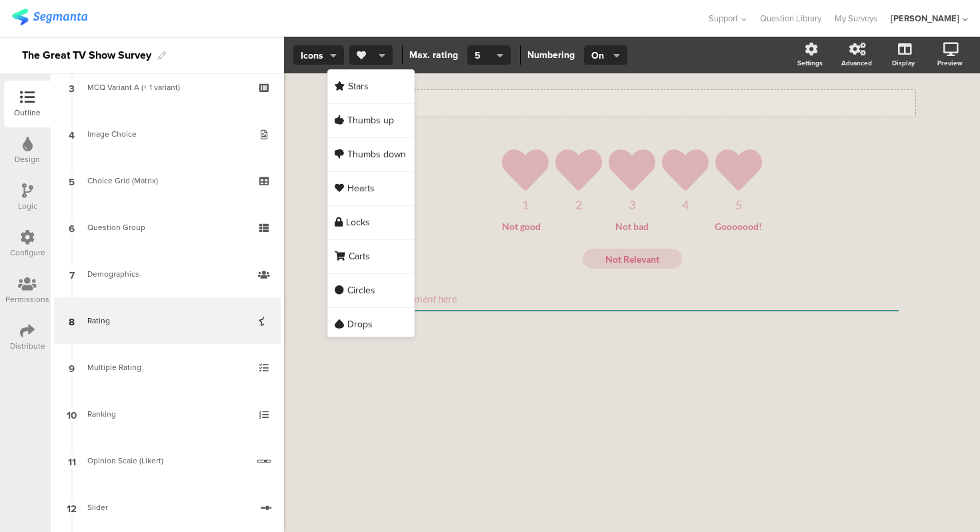 This screenshot has width=980, height=532. Describe the element at coordinates (167, 134) in the screenshot. I see `a: 4 Image Choice` at that location.